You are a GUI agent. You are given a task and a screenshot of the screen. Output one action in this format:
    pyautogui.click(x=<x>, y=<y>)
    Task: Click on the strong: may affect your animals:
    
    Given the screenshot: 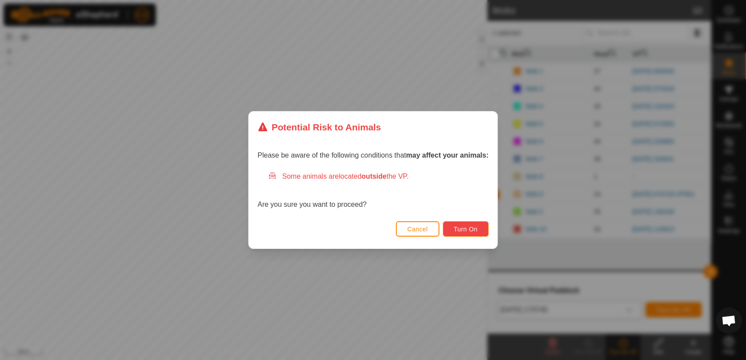 What is the action you would take?
    pyautogui.click(x=447, y=155)
    